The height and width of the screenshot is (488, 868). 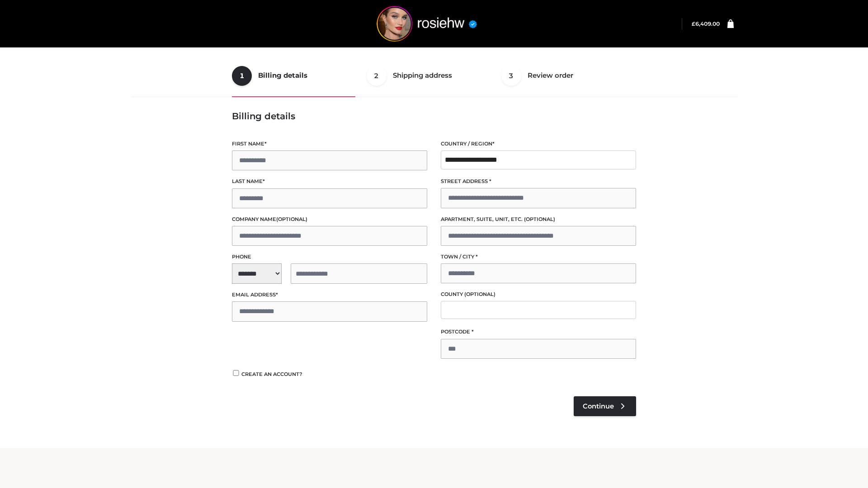 I want to click on h3: Billing details, so click(x=434, y=116).